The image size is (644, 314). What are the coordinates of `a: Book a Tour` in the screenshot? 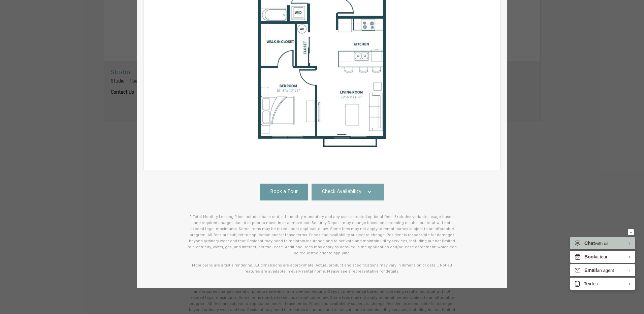 It's located at (284, 192).